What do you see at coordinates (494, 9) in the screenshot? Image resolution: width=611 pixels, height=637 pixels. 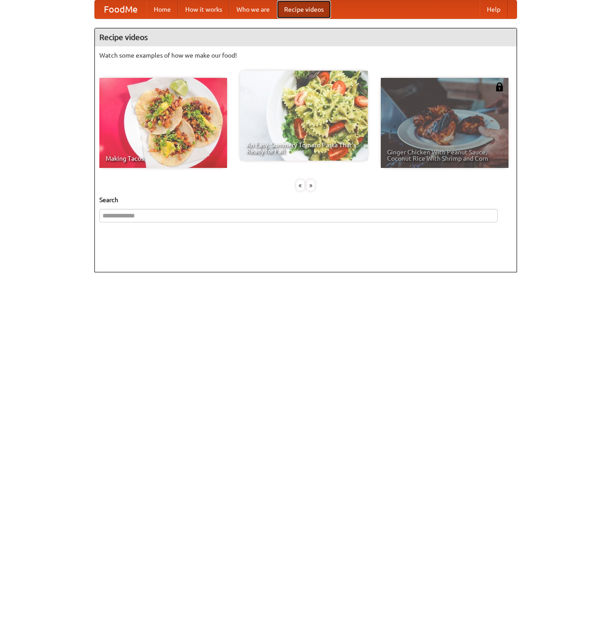 I see `a: Help` at bounding box center [494, 9].